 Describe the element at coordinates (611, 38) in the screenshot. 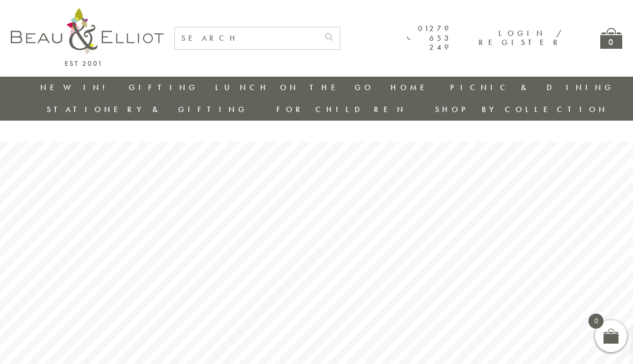

I see `div: 0` at that location.